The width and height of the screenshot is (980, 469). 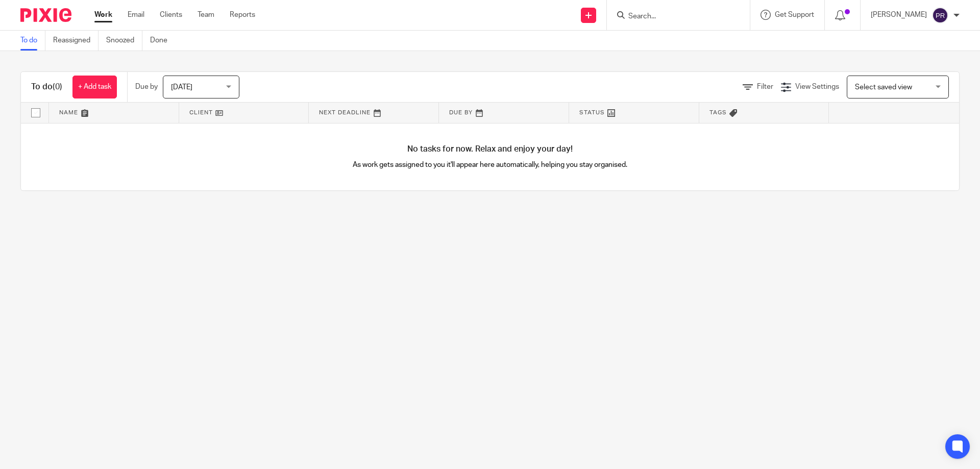 I want to click on img: svg%3E, so click(x=940, y=15).